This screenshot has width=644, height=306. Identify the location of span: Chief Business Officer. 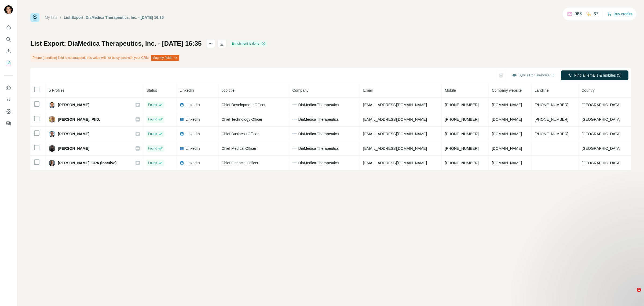
(240, 134).